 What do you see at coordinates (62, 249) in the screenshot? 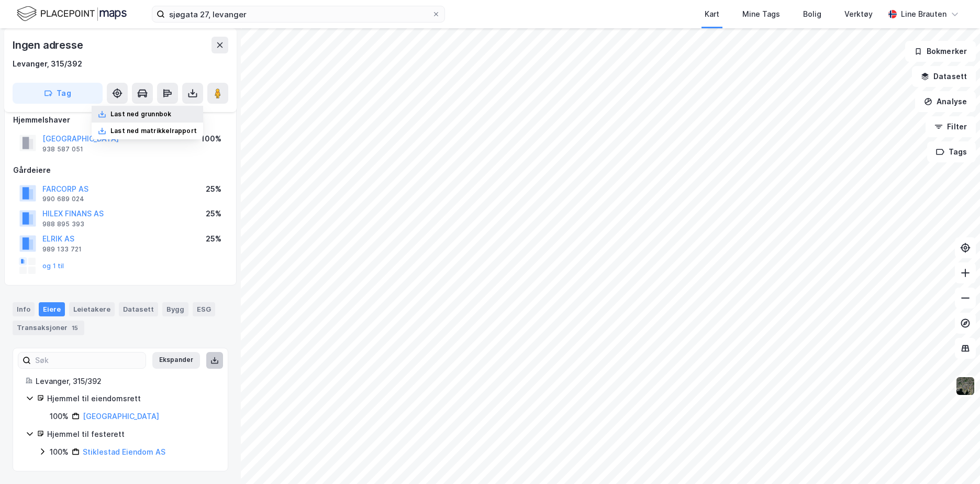
I see `div: 989 133 721` at bounding box center [62, 249].